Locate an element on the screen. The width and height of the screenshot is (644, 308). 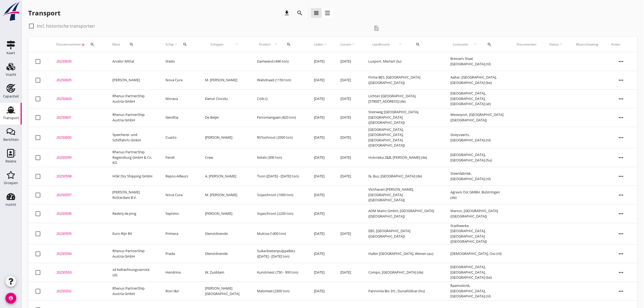
div: 20250592 is located at coordinates (78, 291).